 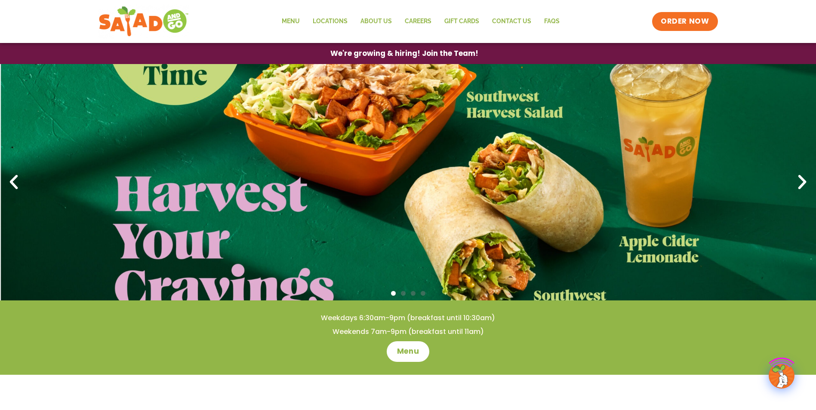 I want to click on img: new-SAG-logo-768×292, so click(x=144, y=22).